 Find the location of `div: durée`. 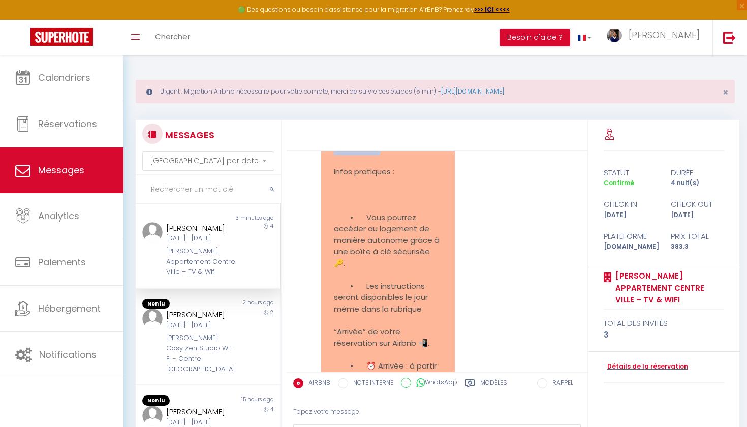

div: durée is located at coordinates (698, 173).